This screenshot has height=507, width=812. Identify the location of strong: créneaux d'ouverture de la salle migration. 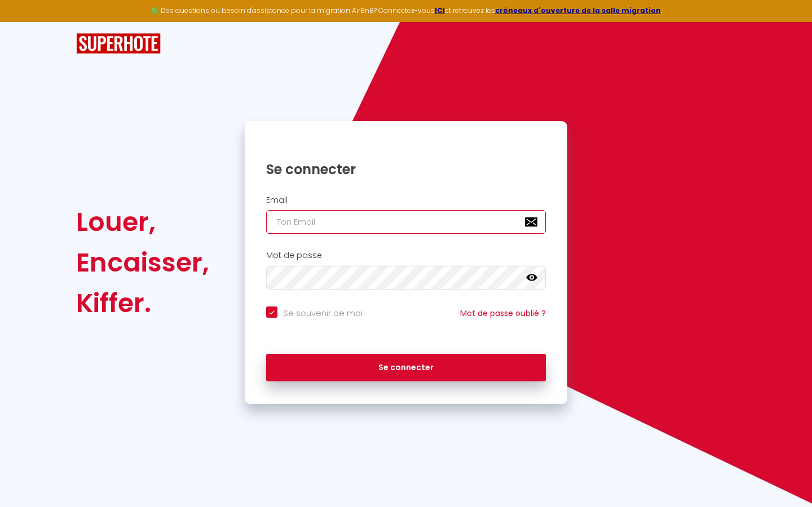
(577, 10).